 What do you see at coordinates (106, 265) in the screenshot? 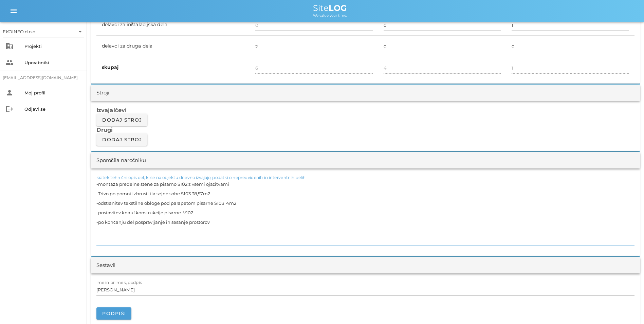
I see `div: Sestavil` at bounding box center [106, 265].